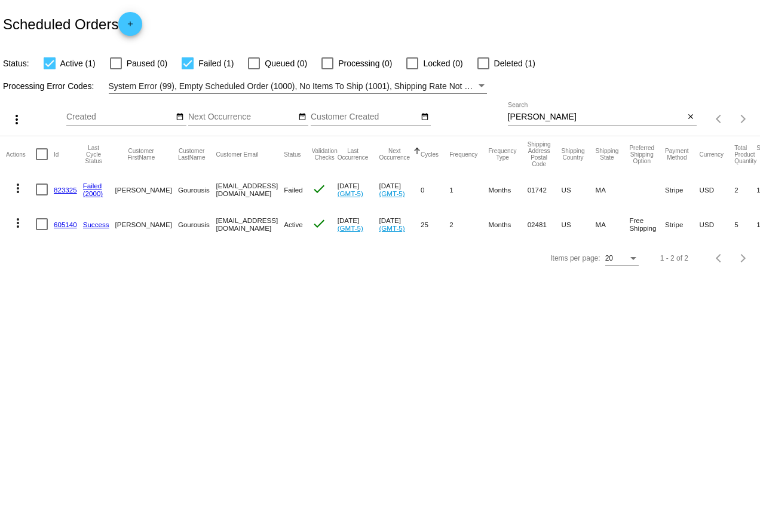  Describe the element at coordinates (674, 258) in the screenshot. I see `div: 1 - 2 of 2` at that location.